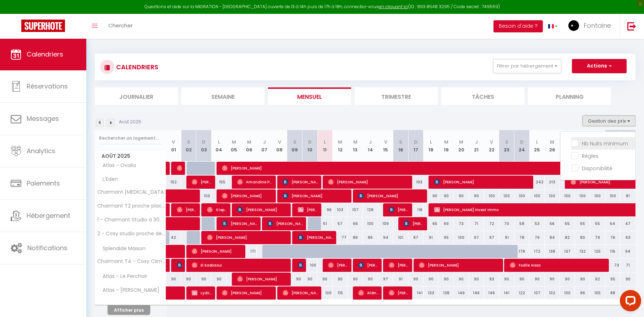 This screenshot has height=317, width=644. Describe the element at coordinates (309, 96) in the screenshot. I see `li: Mensuel` at that location.